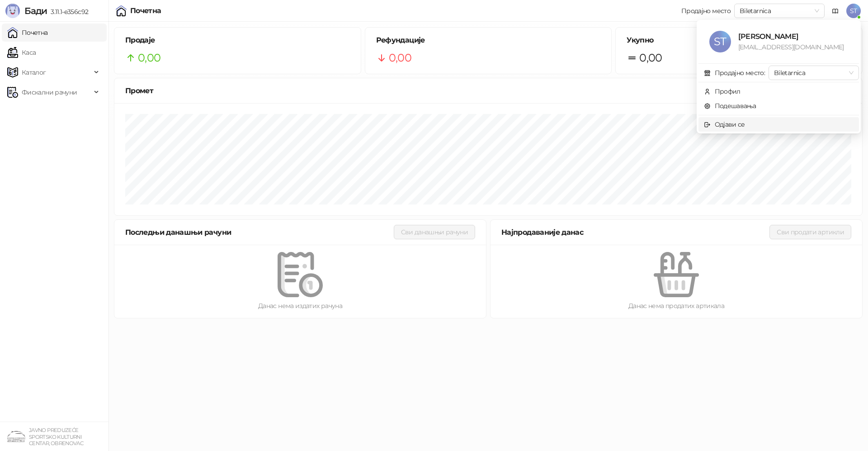  Describe the element at coordinates (739, 73) in the screenshot. I see `div: Продајно место:` at that location.